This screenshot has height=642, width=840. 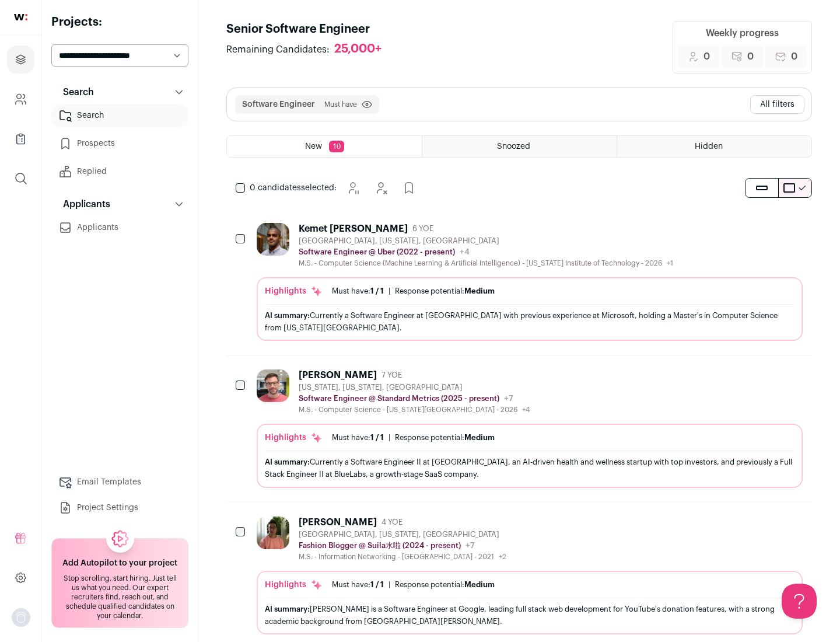 I want to click on button: Applicants, so click(x=119, y=204).